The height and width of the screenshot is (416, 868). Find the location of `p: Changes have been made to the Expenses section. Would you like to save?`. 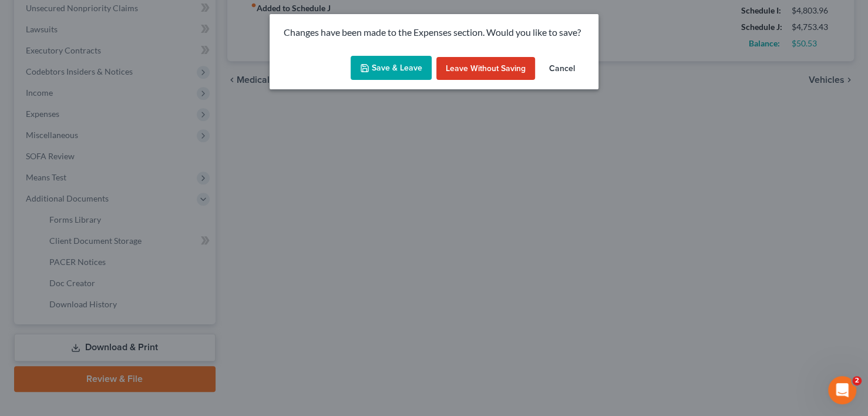

p: Changes have been made to the Expenses section. Would you like to save? is located at coordinates (434, 32).